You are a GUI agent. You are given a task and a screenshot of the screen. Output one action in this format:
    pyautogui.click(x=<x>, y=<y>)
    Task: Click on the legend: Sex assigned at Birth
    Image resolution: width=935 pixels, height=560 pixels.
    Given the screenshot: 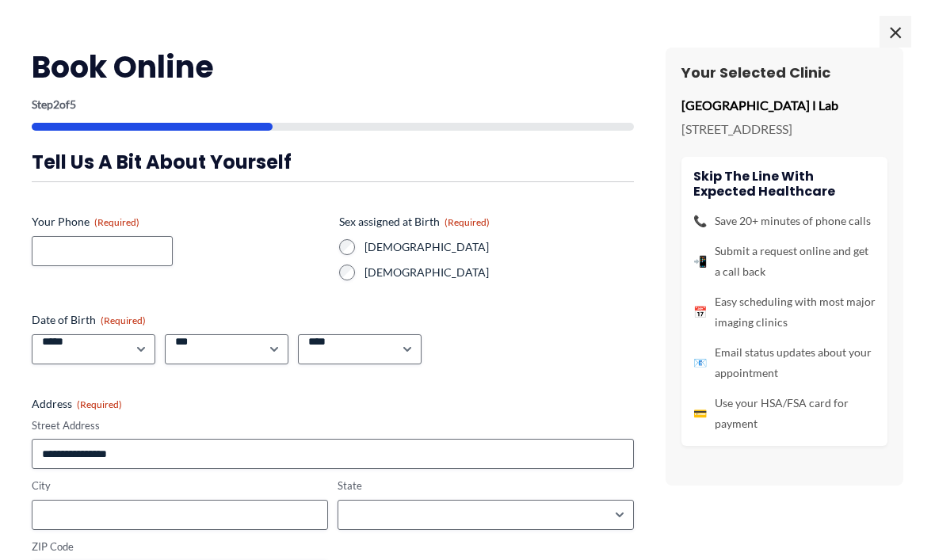 What is the action you would take?
    pyautogui.click(x=415, y=222)
    